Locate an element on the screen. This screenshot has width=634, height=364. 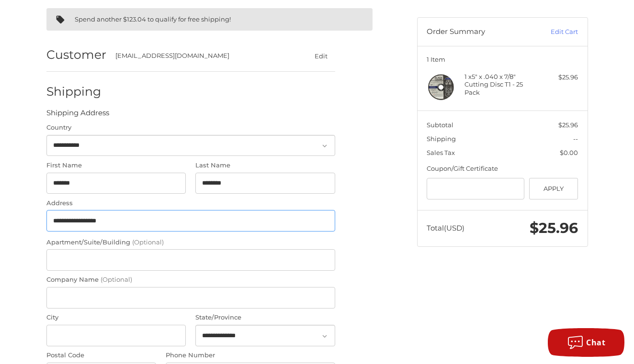
a: Edit Cart is located at coordinates (554, 32).